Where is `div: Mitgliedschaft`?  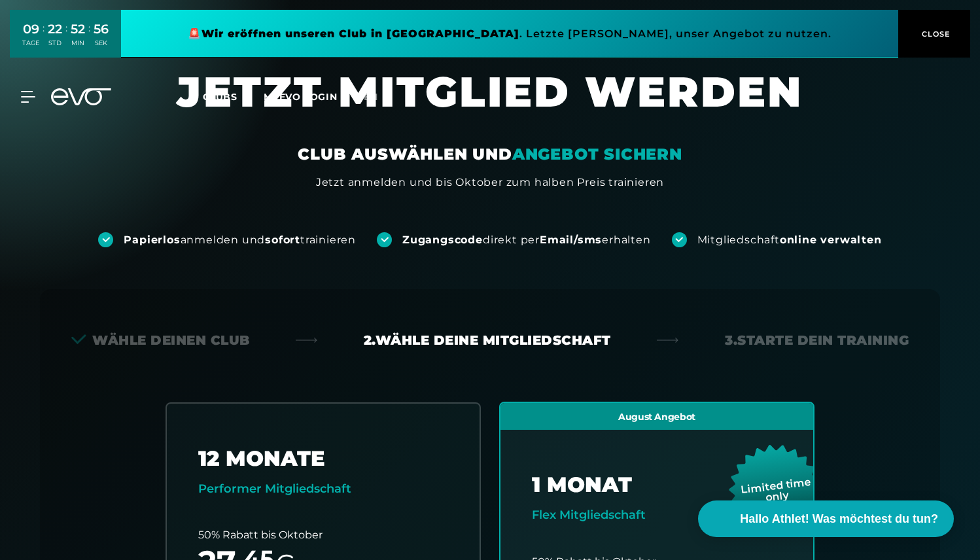 div: Mitgliedschaft is located at coordinates (789, 240).